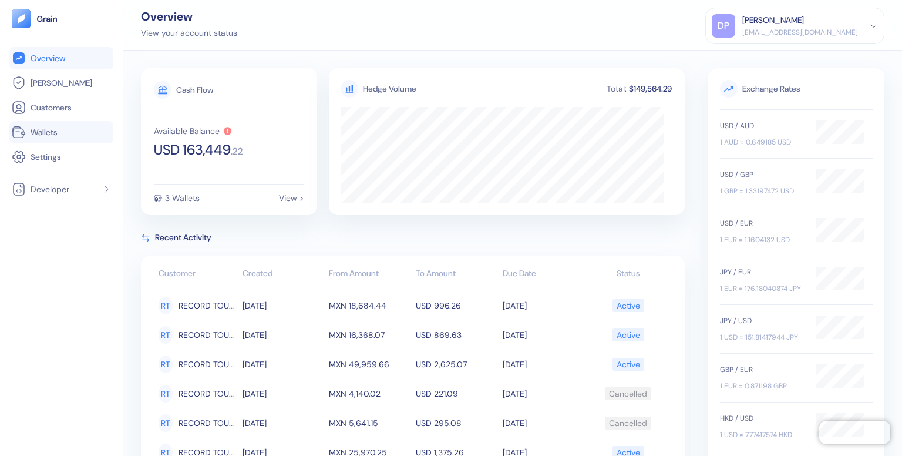  Describe the element at coordinates (389, 89) in the screenshot. I see `div: Hedge Volume` at that location.